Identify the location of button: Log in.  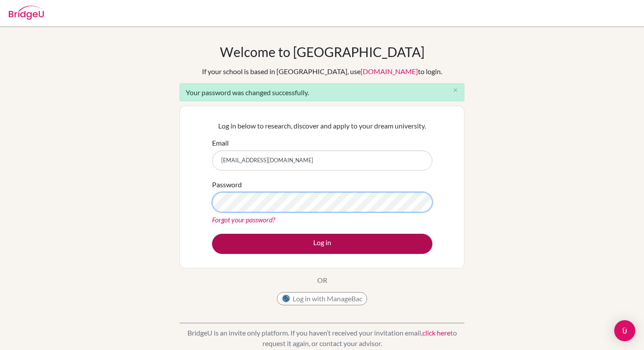
(322, 244).